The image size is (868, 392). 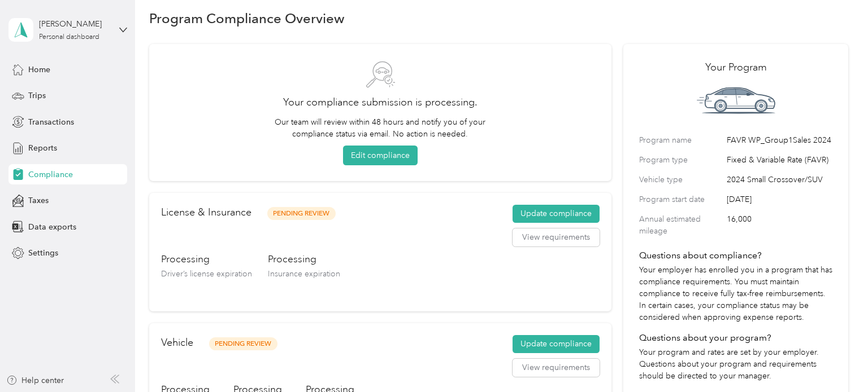 I want to click on label: Program type, so click(x=681, y=160).